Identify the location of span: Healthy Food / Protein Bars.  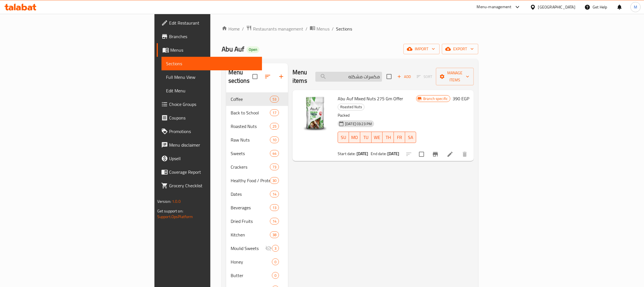
(250, 181).